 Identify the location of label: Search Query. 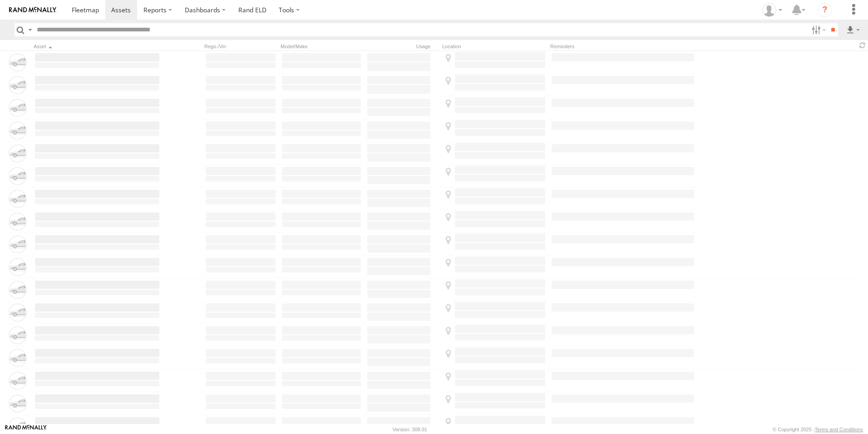
(30, 29).